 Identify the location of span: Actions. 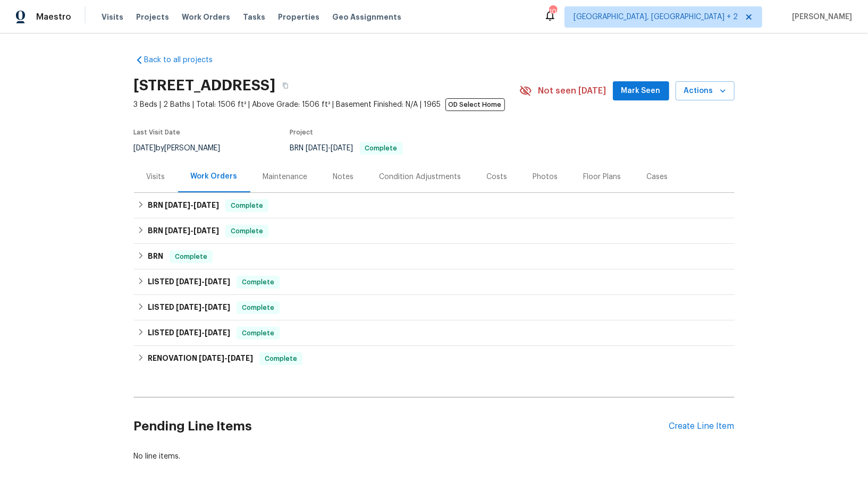
(705, 91).